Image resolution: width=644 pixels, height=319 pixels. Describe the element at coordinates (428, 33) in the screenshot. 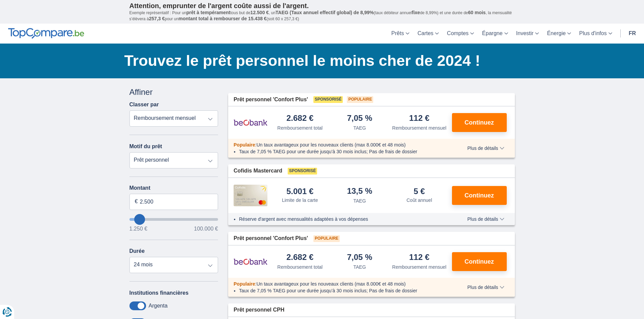

I see `a: Cartes` at that location.